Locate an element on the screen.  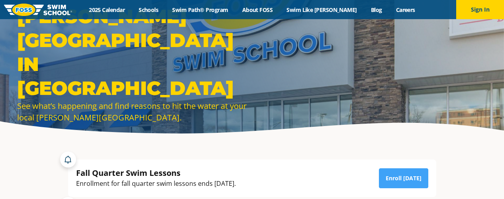
a: Schools is located at coordinates (149, 10).